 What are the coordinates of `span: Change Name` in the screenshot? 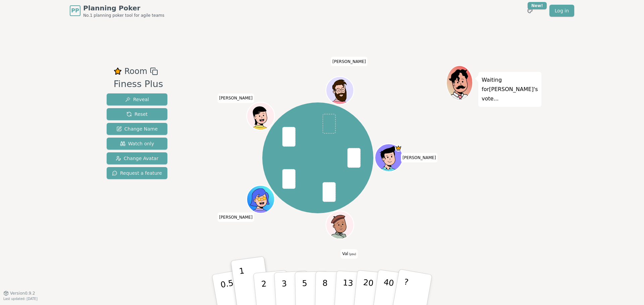 It's located at (137, 129).